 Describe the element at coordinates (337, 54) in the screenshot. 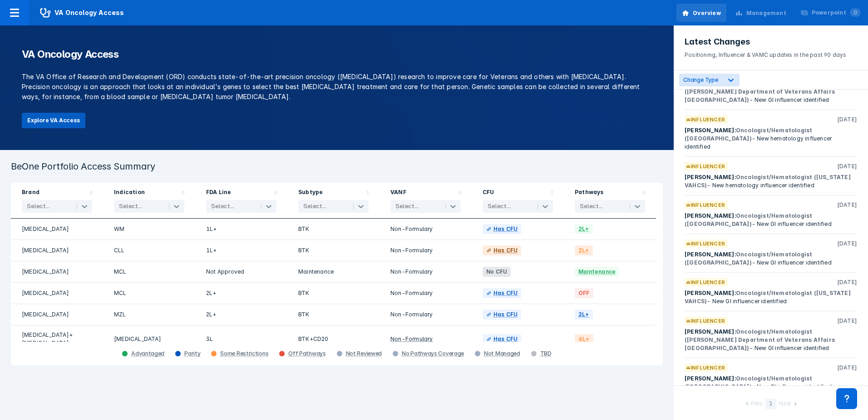

I see `h1: VA Oncology Access` at that location.